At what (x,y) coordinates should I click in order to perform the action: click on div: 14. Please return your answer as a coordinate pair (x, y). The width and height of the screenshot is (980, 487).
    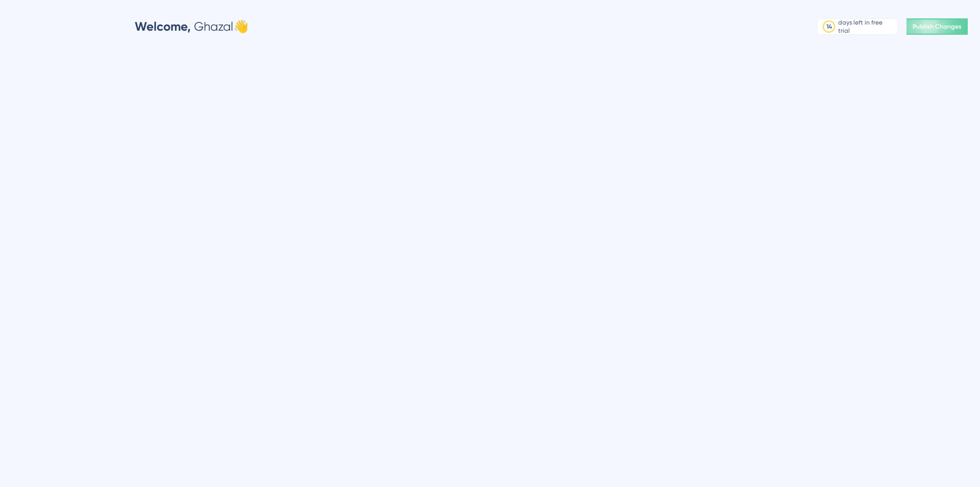
    Looking at the image, I should click on (829, 27).